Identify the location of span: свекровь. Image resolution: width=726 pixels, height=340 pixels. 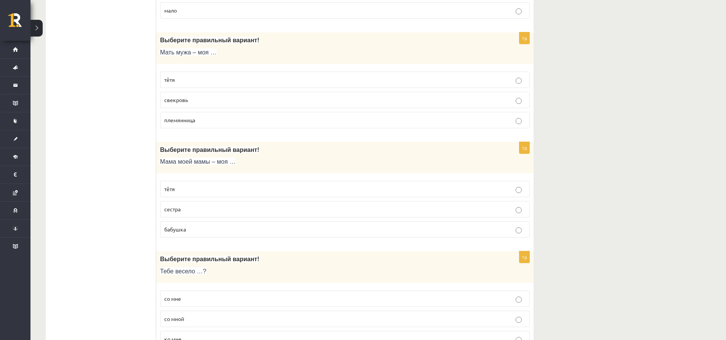
(176, 100).